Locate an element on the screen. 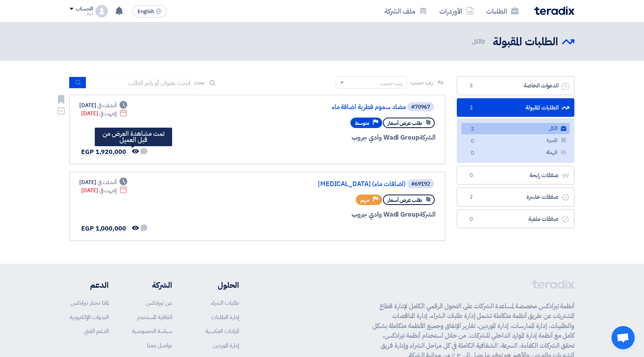 This screenshot has height=357, width=644. h2: الطلبات المقبولة is located at coordinates (525, 42).